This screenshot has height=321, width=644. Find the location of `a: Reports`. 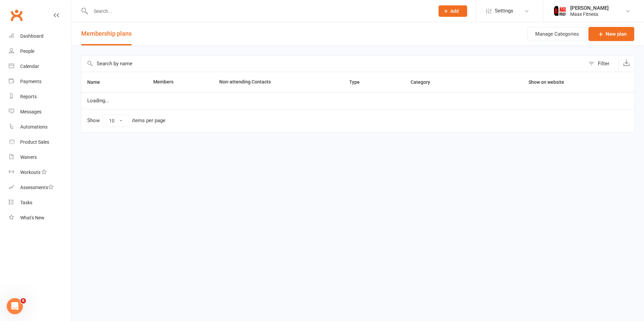

a: Reports is located at coordinates (40, 97).